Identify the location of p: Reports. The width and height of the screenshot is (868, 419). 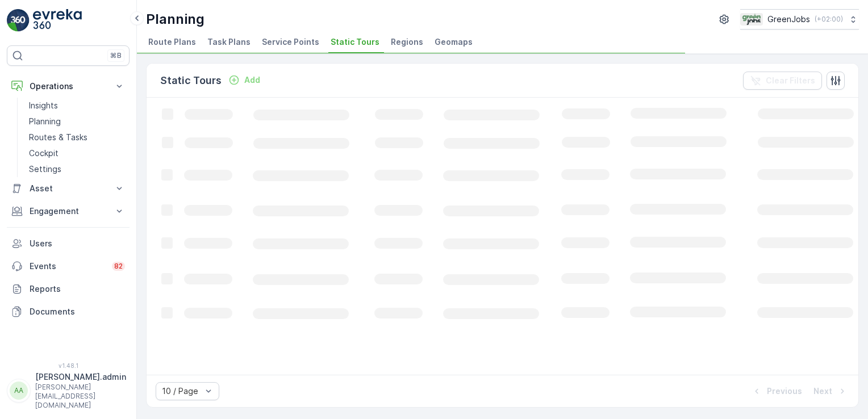
(77, 289).